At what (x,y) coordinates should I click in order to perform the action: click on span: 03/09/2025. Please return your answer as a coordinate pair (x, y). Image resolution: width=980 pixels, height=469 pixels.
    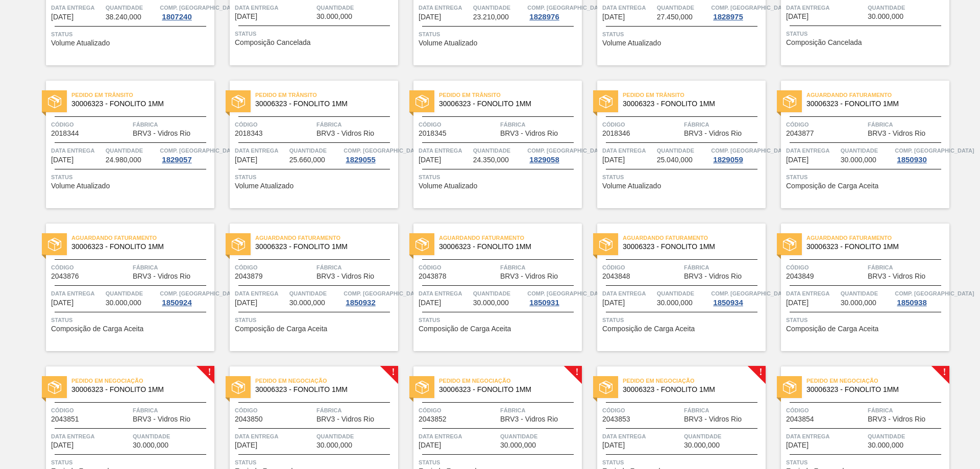
    Looking at the image, I should click on (246, 16).